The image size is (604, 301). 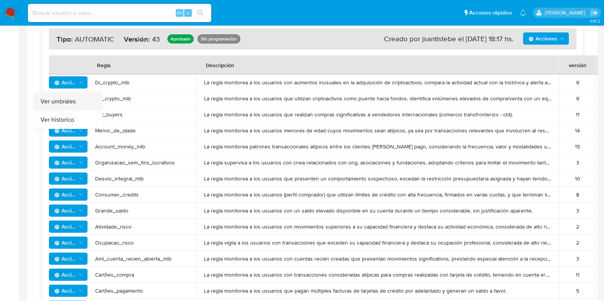 What do you see at coordinates (490, 13) in the screenshot?
I see `span: Accesos rápidos` at bounding box center [490, 13].